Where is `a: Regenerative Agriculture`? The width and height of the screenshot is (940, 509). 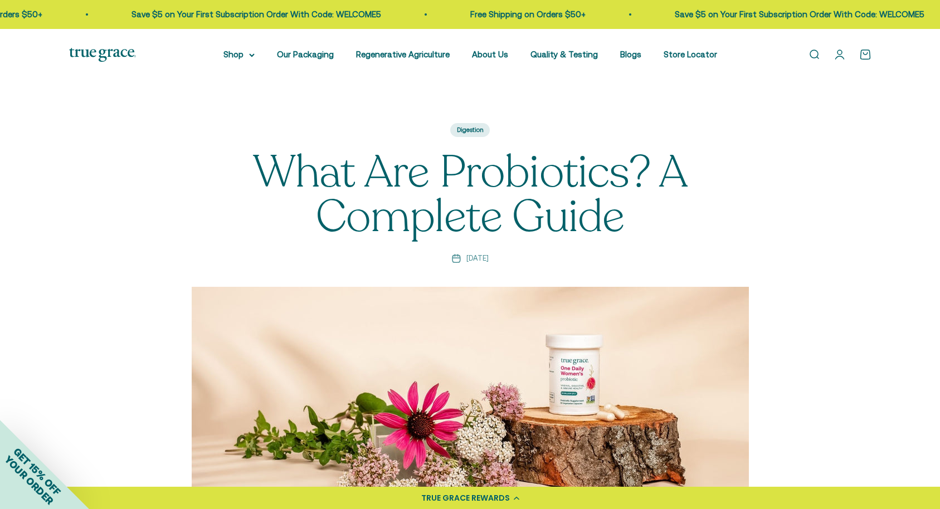
a: Regenerative Agriculture is located at coordinates (403, 54).